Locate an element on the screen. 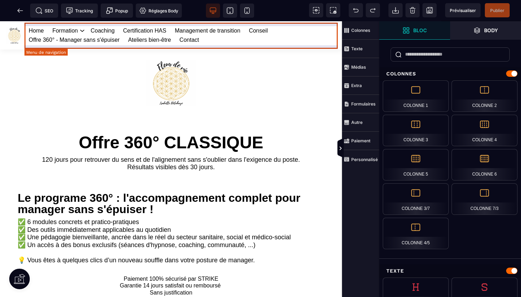 The image size is (521, 297). a: Formation is located at coordinates (65, 10).